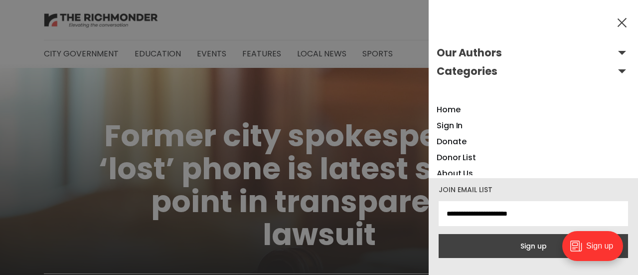 This screenshot has height=275, width=638. Describe the element at coordinates (455, 173) in the screenshot. I see `a: About Us` at that location.